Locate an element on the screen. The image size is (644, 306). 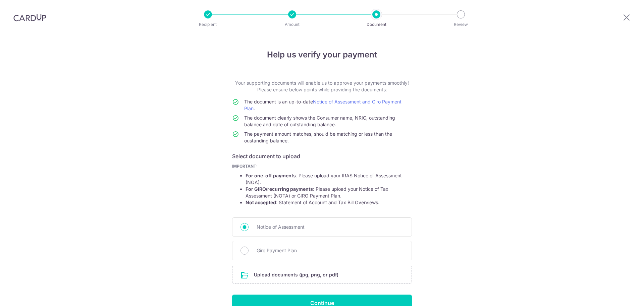
img: CardUp is located at coordinates (30, 17).